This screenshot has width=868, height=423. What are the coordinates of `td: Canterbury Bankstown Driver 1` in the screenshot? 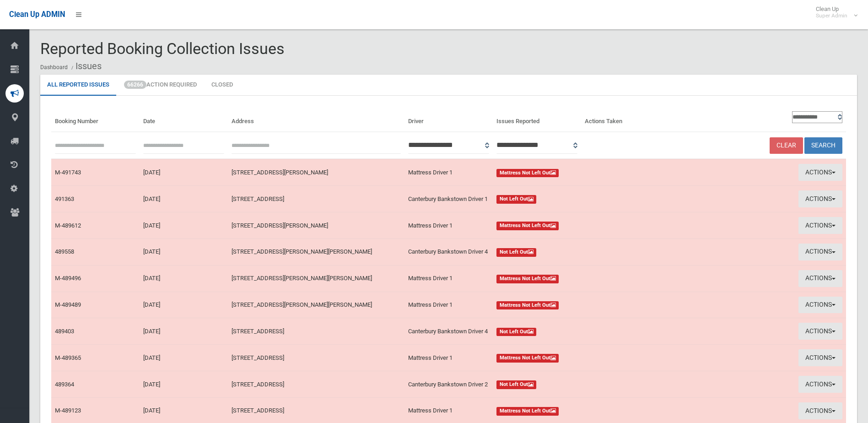 It's located at (448, 199).